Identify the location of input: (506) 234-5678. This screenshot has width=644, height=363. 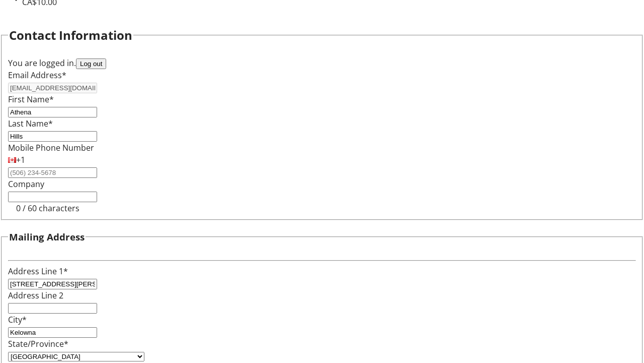
(52, 172).